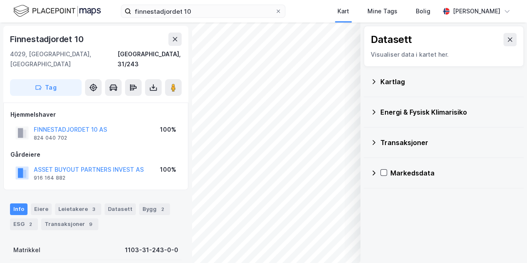 The image size is (527, 263). Describe the element at coordinates (382, 11) in the screenshot. I see `div: Mine Tags` at that location.